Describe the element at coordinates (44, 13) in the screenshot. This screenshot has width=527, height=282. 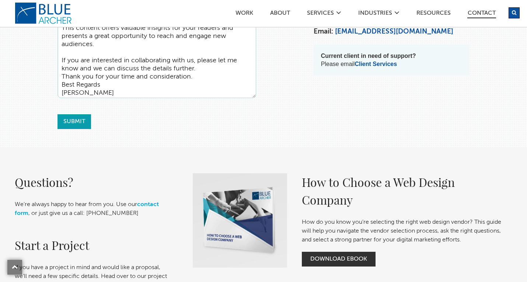
I see `a: logo` at that location.